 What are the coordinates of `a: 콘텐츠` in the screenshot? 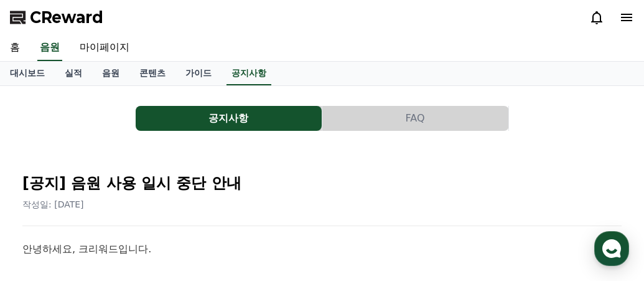 It's located at (153, 74).